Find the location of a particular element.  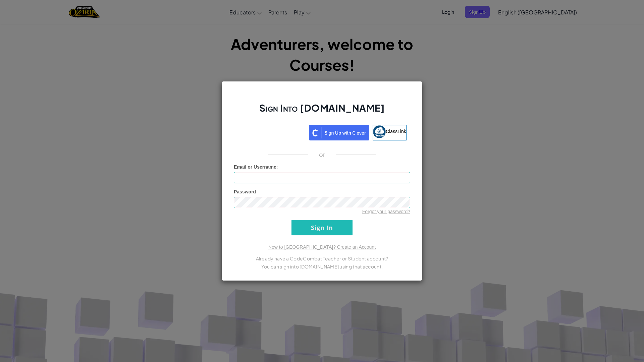

img: classlink-logo-small.png is located at coordinates (380, 132).